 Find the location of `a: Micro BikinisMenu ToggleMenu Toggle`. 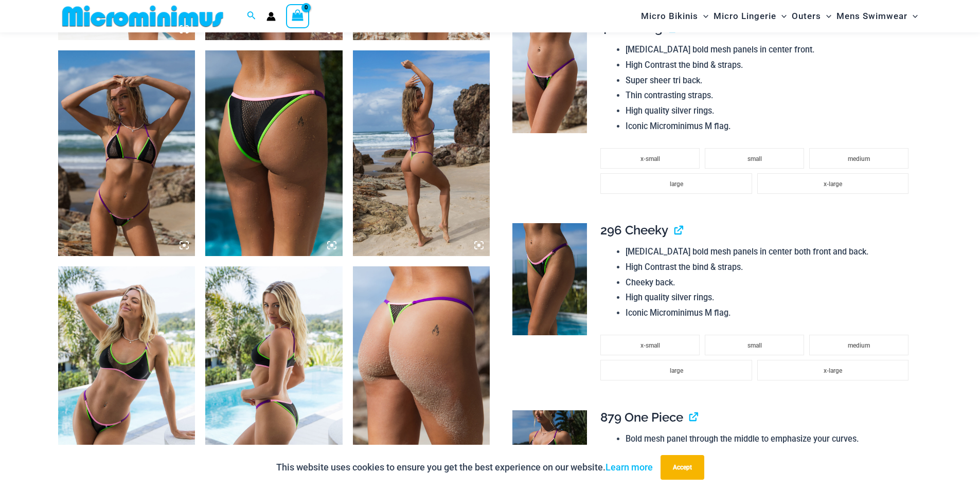

a: Micro BikinisMenu ToggleMenu Toggle is located at coordinates (674, 16).